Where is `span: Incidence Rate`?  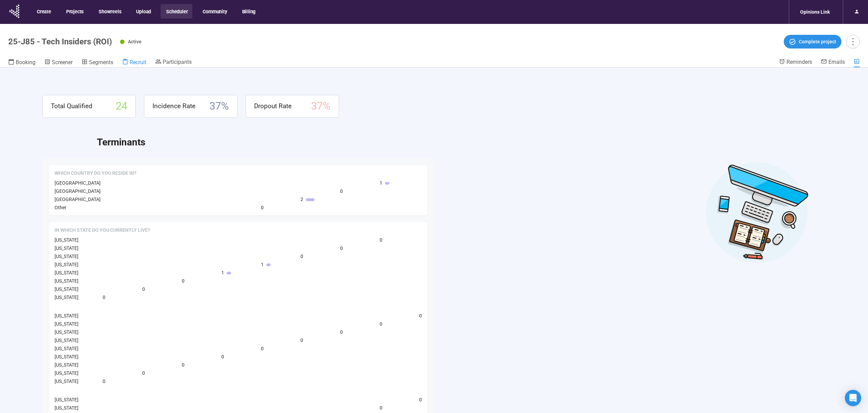
span: Incidence Rate is located at coordinates (174, 106).